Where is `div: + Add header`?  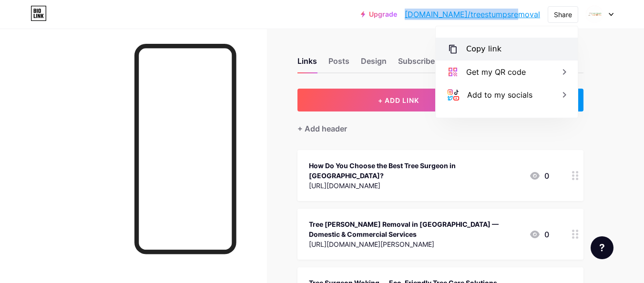 div: + Add header is located at coordinates (322, 128).